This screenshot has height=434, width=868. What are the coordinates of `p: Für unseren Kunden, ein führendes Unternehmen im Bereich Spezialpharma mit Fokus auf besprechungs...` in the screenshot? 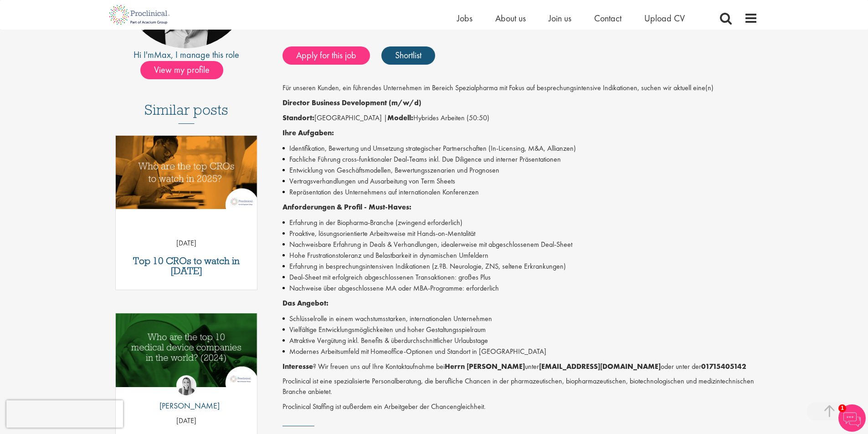 It's located at (520, 88).